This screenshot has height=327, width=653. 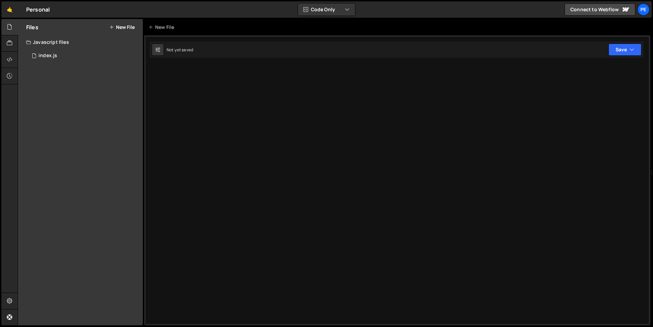 What do you see at coordinates (643, 10) in the screenshot?
I see `a: Pe` at bounding box center [643, 10].